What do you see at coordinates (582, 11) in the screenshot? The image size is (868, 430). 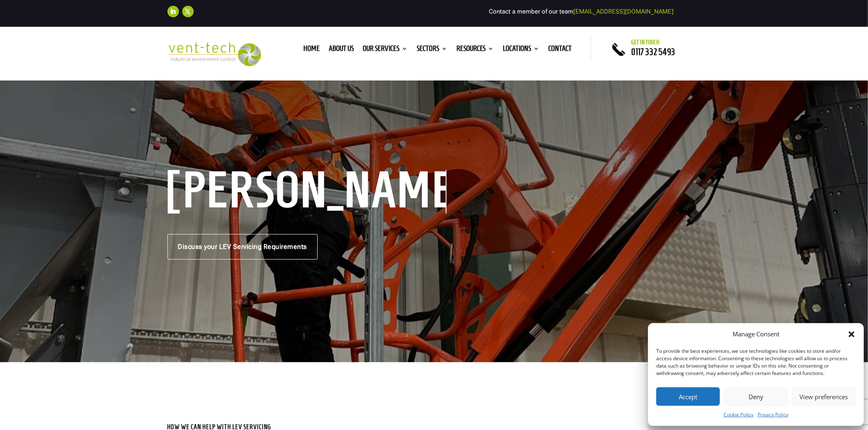 I see `span: Contact a member of our team` at bounding box center [582, 11].